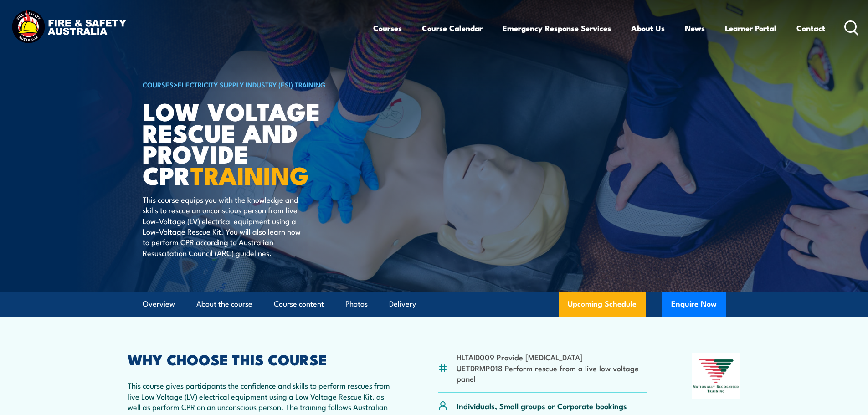 This screenshot has height=415, width=868. Describe the element at coordinates (249, 174) in the screenshot. I see `strong: TRAINING` at that location.